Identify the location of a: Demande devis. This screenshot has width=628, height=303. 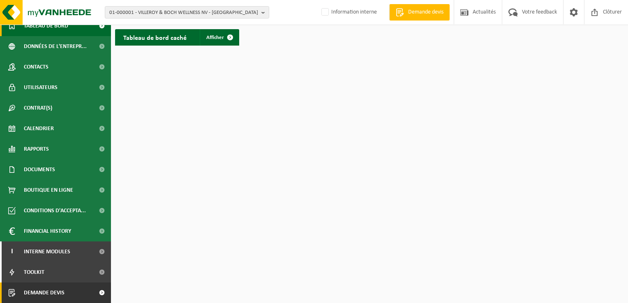
(419, 12).